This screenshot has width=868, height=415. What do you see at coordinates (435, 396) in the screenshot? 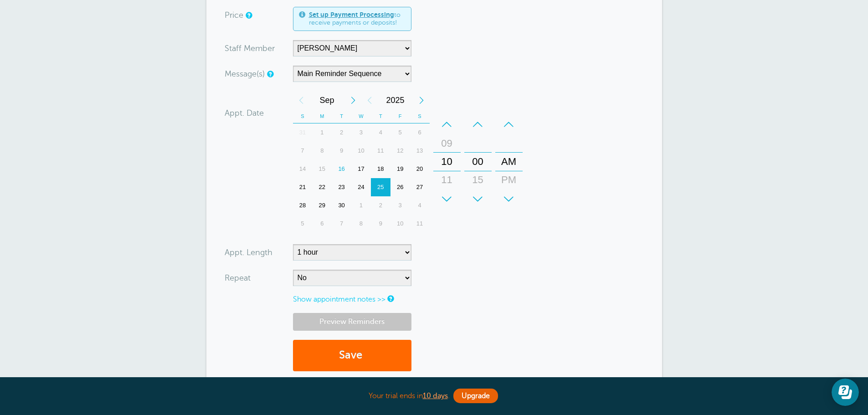
I see `b: 10 days` at bounding box center [435, 396].